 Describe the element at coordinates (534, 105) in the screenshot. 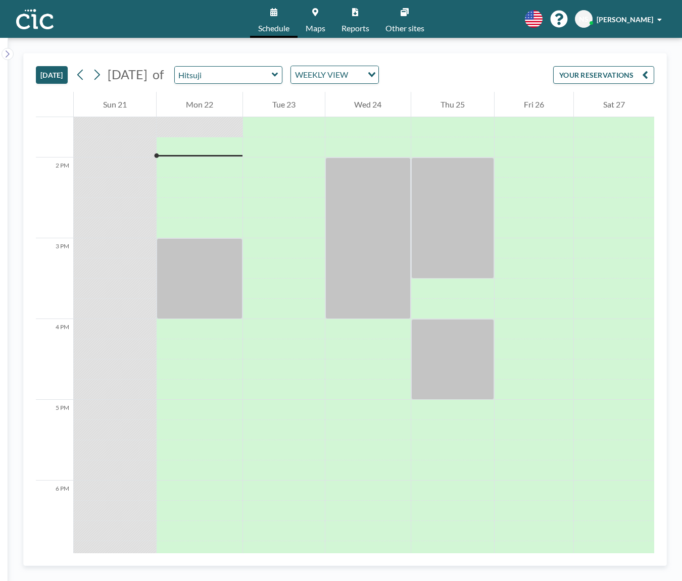

I see `div: Fri 26` at that location.